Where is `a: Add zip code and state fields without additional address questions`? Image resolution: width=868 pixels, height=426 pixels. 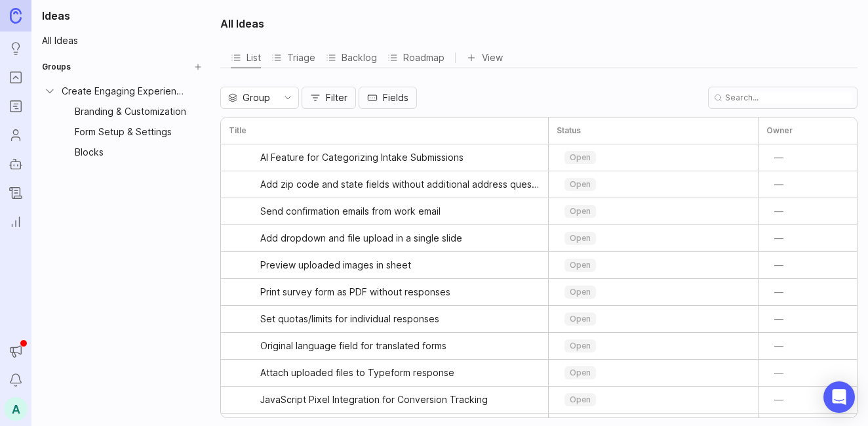 a: Add zip code and state fields without additional address questions is located at coordinates (400, 185).